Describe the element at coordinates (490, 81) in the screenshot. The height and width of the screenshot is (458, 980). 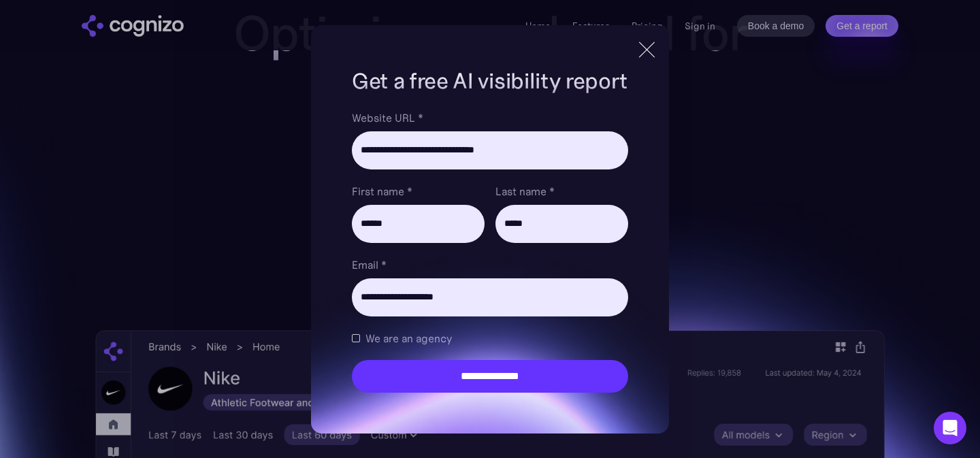
I see `h1: Get a free AI visibility report` at that location.